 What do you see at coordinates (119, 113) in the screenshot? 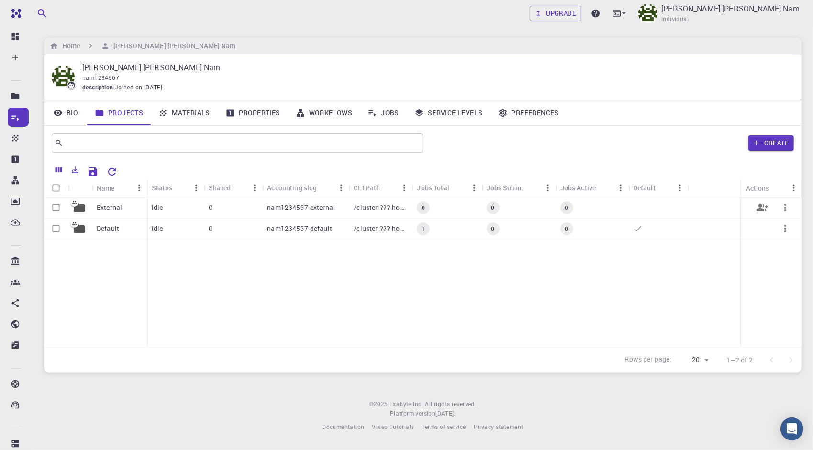
I see `a: Projects` at bounding box center [119, 113].